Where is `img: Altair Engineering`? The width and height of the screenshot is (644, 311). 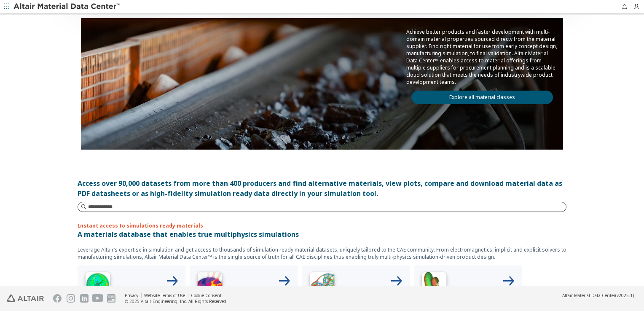
img: Altair Engineering is located at coordinates (25, 298).